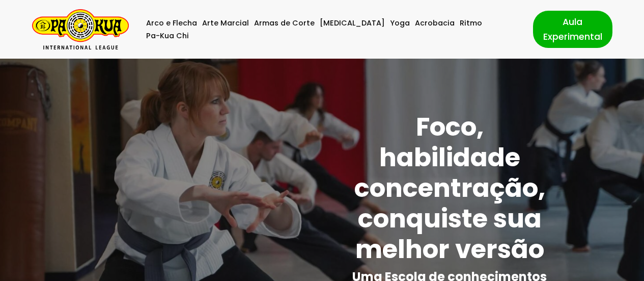  Describe the element at coordinates (572, 29) in the screenshot. I see `a: Aula Experimental` at that location.